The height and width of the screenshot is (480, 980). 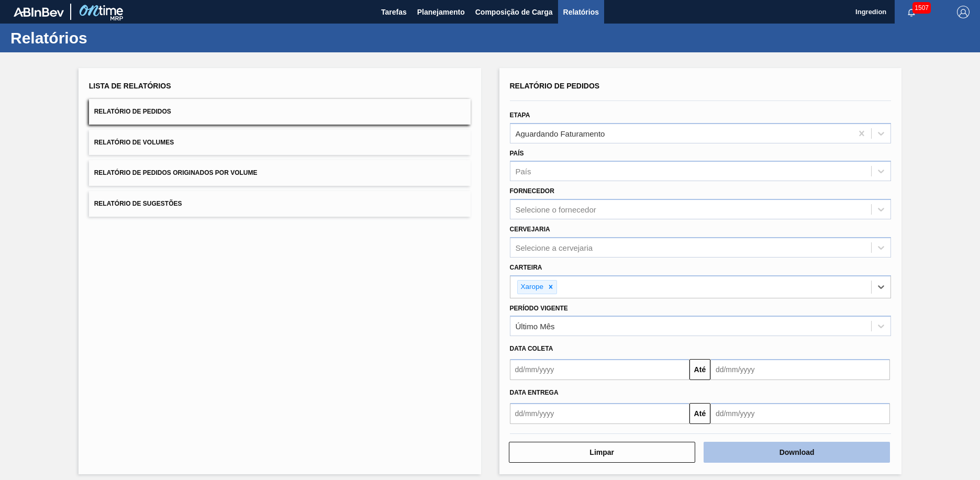 I want to click on img: TNhmsLtSVTkK8tSr43FrP2fwEKptu5GPRR3wAAAABJRU5ErkJggg==, so click(x=39, y=12).